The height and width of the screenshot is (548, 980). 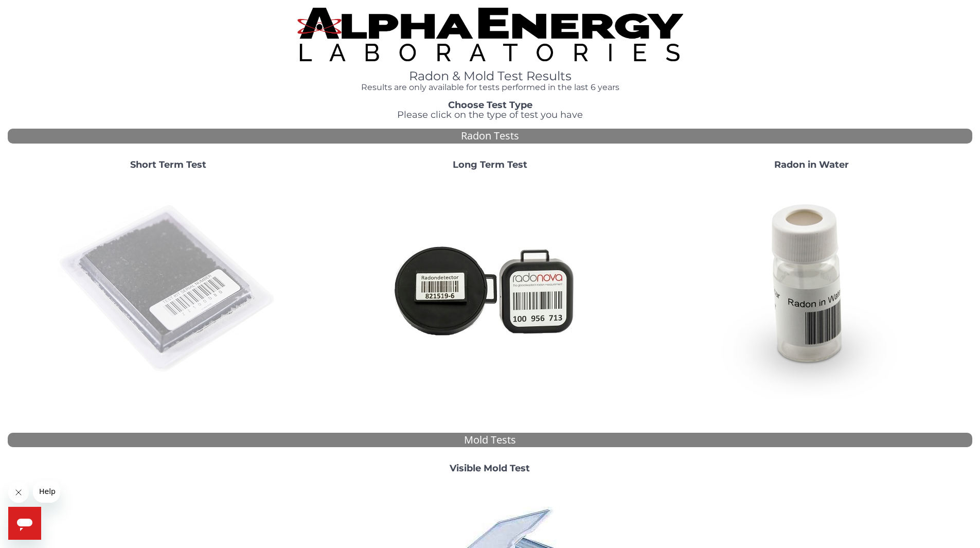 What do you see at coordinates (490, 165) in the screenshot?
I see `strong: Long Term Test` at bounding box center [490, 165].